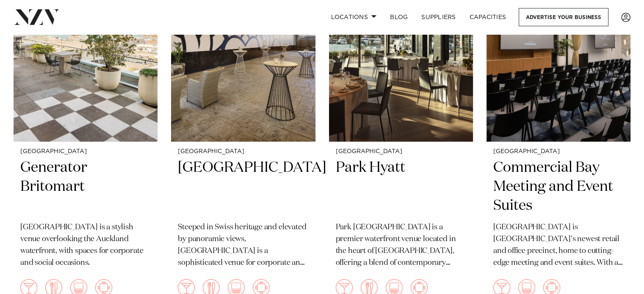 This screenshot has width=644, height=294. What do you see at coordinates (438, 17) in the screenshot?
I see `a: SUPPLIERS` at bounding box center [438, 17].